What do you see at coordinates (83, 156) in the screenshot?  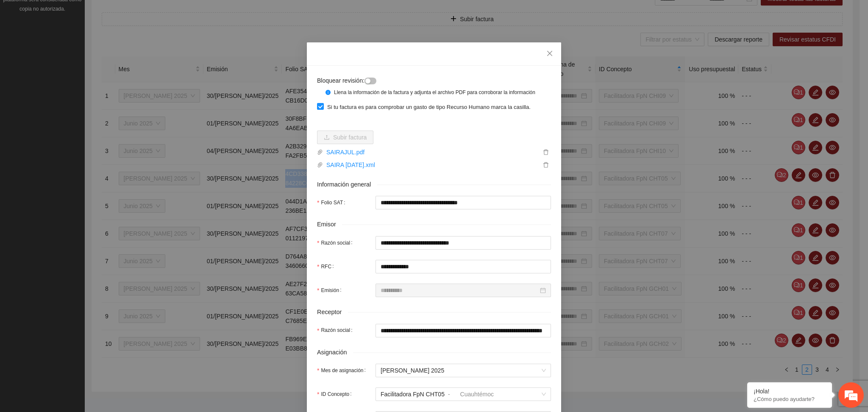 I see `span: Estamos en línea.` at bounding box center [83, 156].